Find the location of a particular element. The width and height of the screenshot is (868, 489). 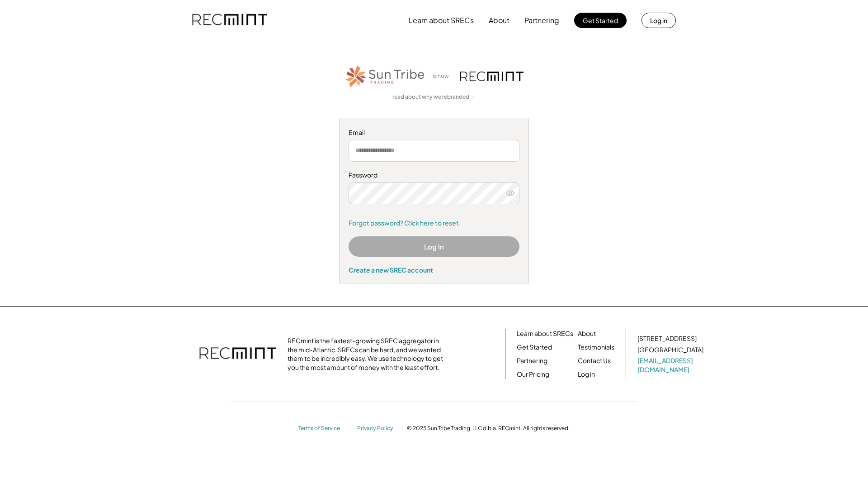

button: Log In is located at coordinates (434, 246).